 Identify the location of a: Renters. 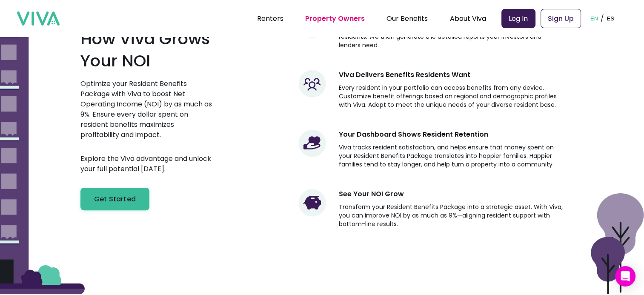
(270, 18).